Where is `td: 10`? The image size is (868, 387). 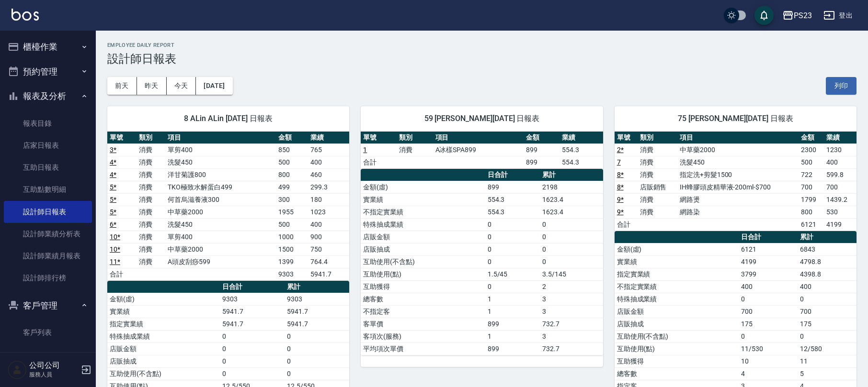
td: 10 is located at coordinates (768, 362).